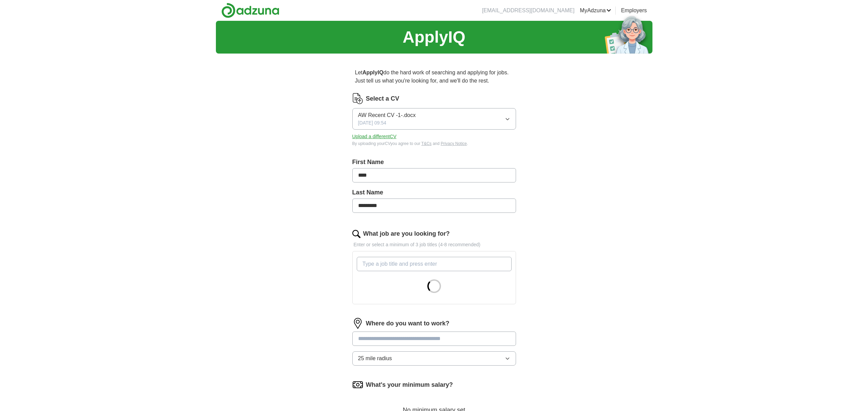 This screenshot has height=411, width=868. Describe the element at coordinates (434, 264) in the screenshot. I see `input: Type a job title and press enter` at that location.